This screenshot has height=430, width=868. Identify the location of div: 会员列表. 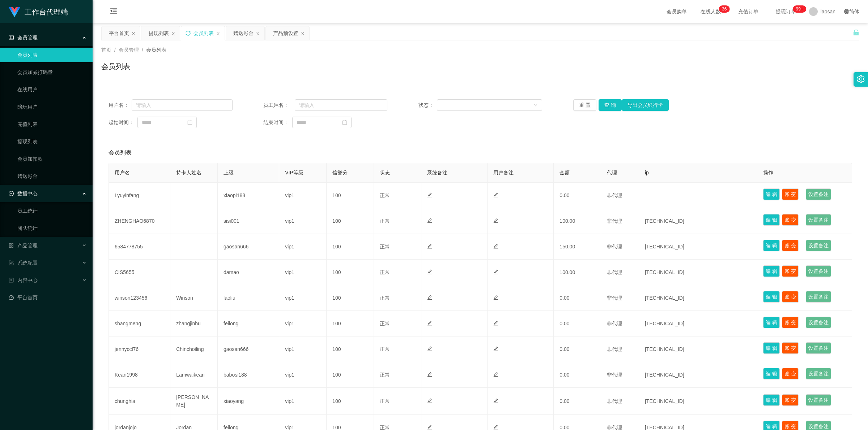
(203, 33).